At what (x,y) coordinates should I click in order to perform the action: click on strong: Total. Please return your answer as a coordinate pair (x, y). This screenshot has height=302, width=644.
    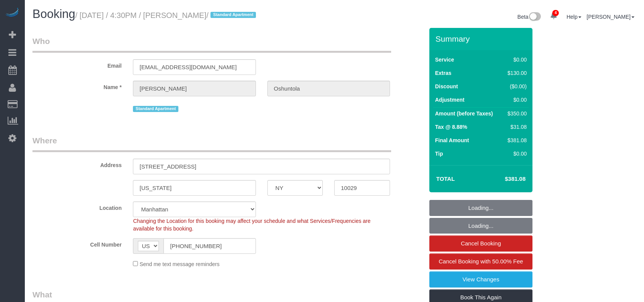
    Looking at the image, I should click on (445, 179).